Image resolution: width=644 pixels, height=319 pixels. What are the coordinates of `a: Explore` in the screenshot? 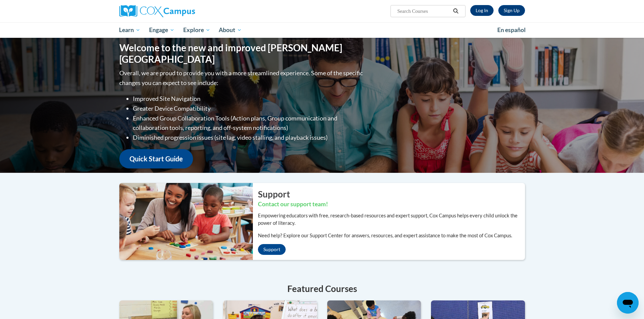 It's located at (197, 30).